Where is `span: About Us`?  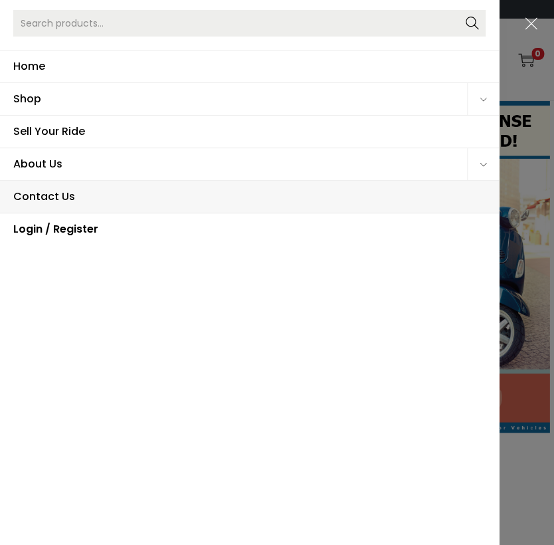
span: About Us is located at coordinates (240, 164).